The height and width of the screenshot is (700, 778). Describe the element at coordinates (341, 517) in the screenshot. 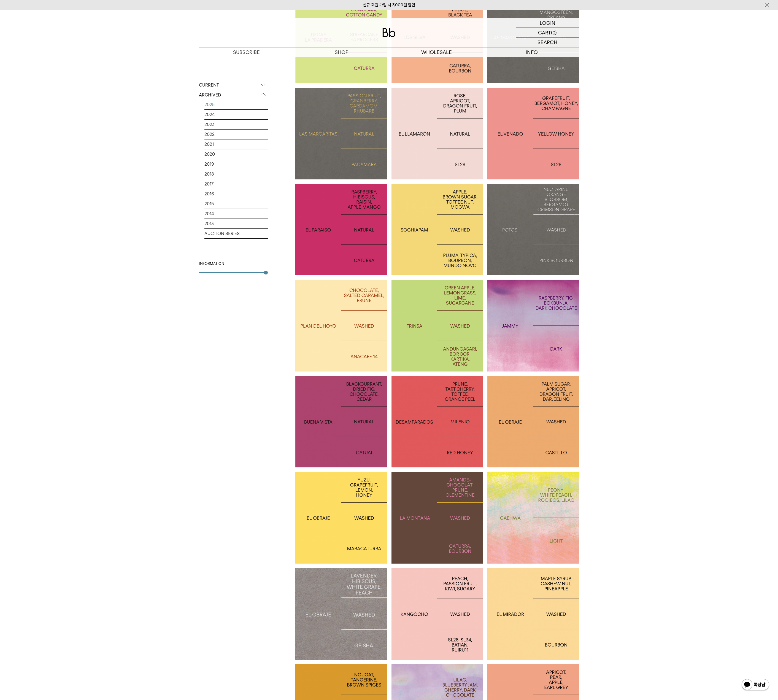

I see `a: 엘 오브라헤: 마라카투라EL OBRAJE: MARACATURRA` at that location.